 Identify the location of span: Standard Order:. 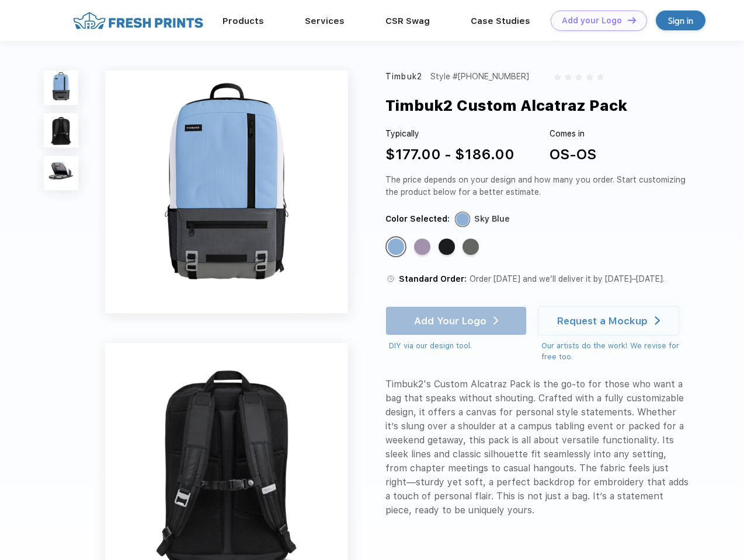
(433, 279).